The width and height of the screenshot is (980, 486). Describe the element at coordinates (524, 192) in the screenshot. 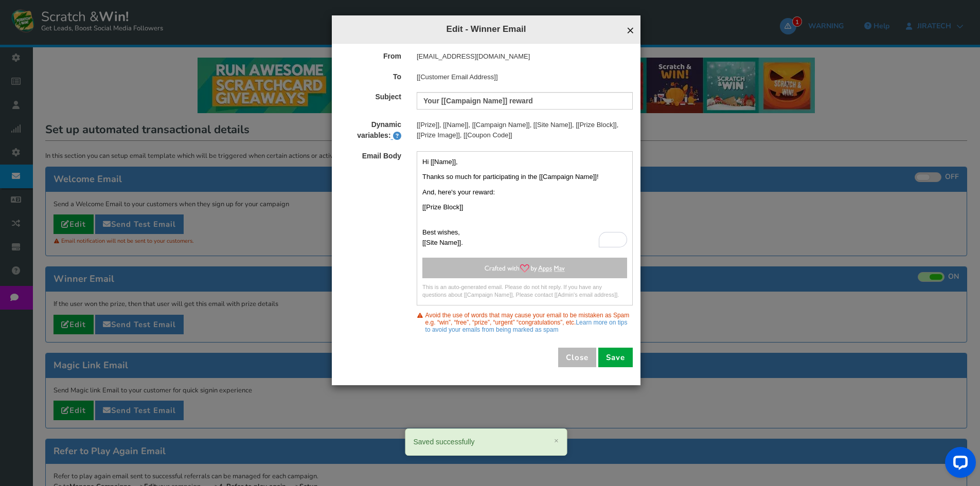

I see `p: And, here's your reward:` at that location.